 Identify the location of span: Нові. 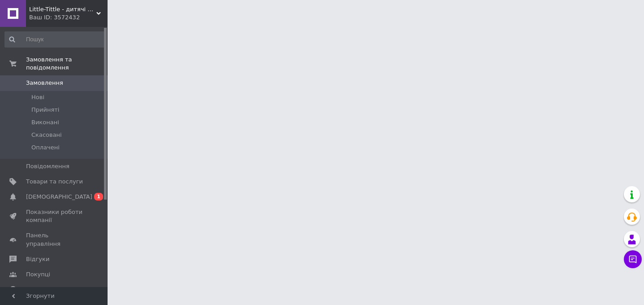
(38, 97).